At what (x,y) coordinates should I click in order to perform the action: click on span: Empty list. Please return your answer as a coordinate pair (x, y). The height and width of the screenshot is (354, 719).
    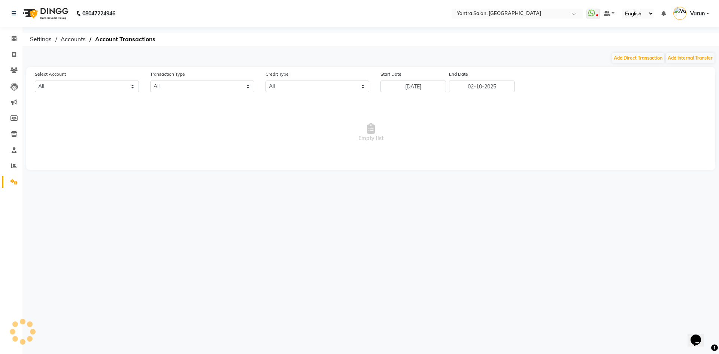
    Looking at the image, I should click on (371, 133).